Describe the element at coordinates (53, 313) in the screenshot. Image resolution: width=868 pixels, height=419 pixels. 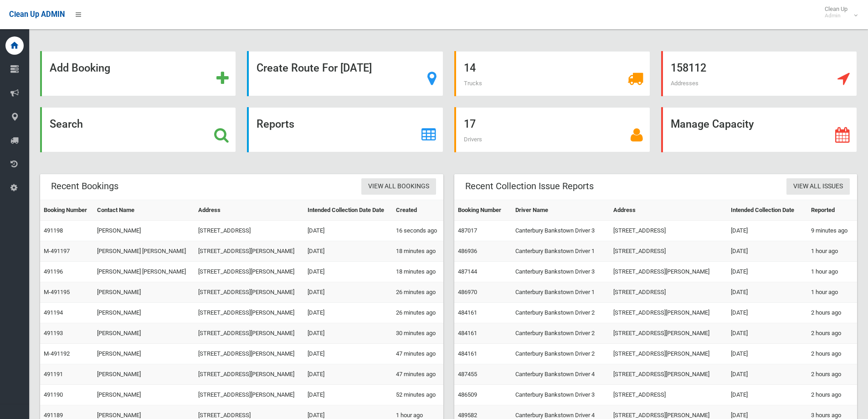
I see `a: 491194` at that location.